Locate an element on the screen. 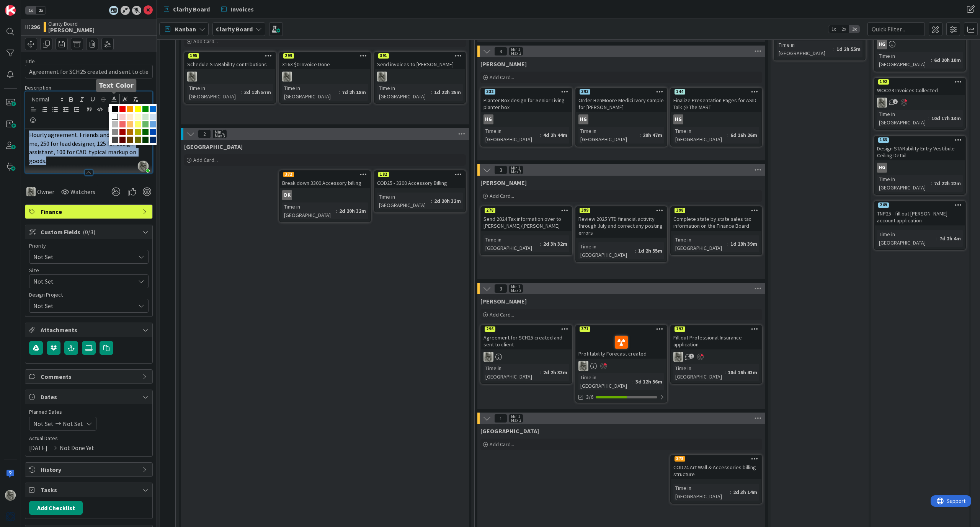 This screenshot has width=980, height=527. div: 163 is located at coordinates (920, 140).